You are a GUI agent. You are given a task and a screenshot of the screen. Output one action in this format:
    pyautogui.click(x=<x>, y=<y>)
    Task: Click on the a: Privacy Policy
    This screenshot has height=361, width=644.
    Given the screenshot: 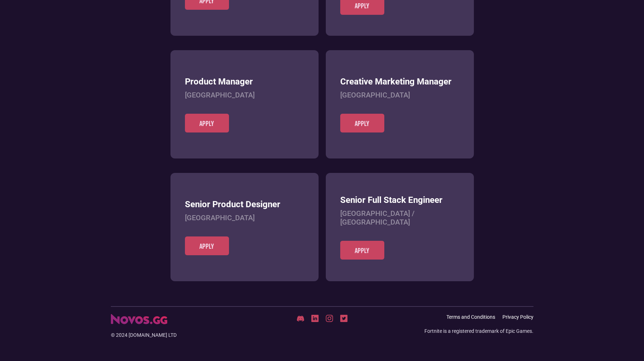 What is the action you would take?
    pyautogui.click(x=518, y=317)
    